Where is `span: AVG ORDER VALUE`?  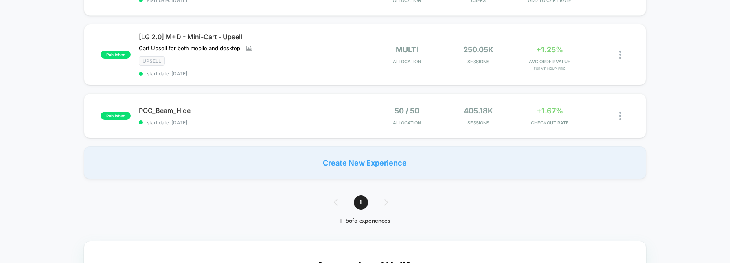 span: AVG ORDER VALUE is located at coordinates (550, 62).